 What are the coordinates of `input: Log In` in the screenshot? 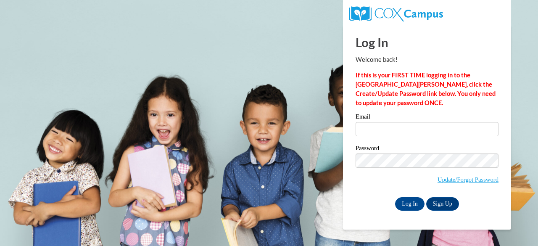 It's located at (410, 204).